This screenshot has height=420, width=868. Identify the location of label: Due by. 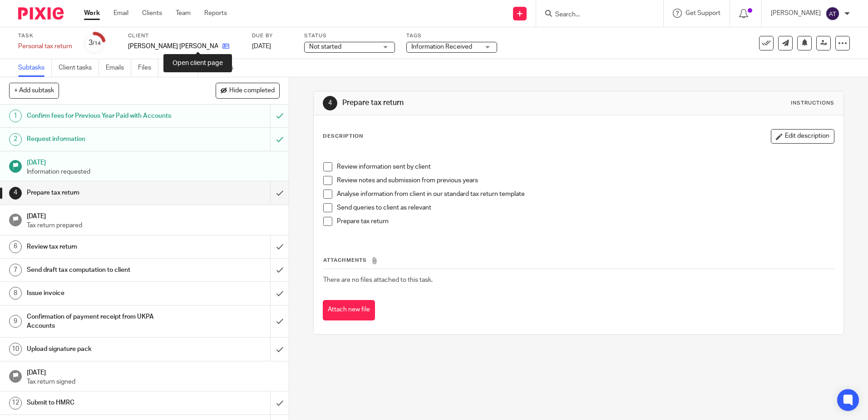
(273, 36).